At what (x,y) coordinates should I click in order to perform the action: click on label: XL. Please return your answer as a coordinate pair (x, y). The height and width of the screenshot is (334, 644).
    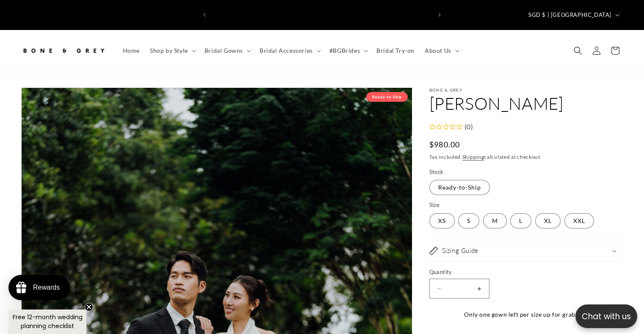
    Looking at the image, I should click on (548, 221).